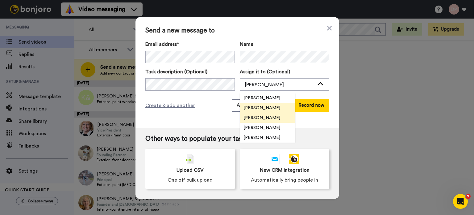 Image resolution: width=474 pixels, height=215 pixels. I want to click on button: Add and record later, so click(259, 105).